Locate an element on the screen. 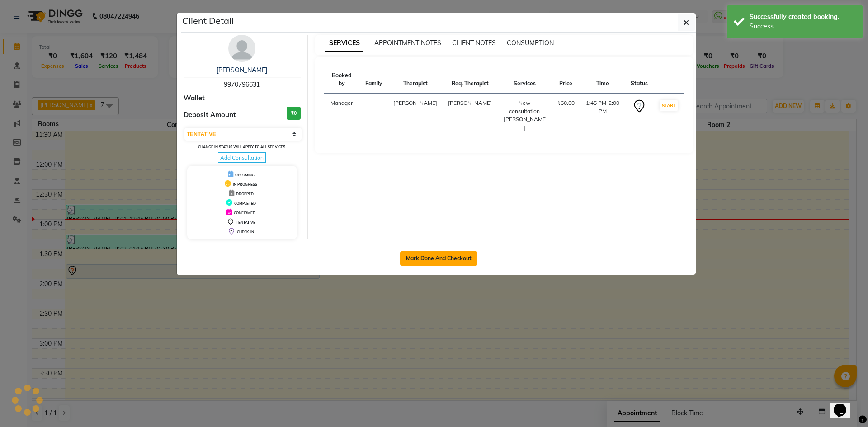 The image size is (868, 427). span: APPOINTMENT NOTES is located at coordinates (408, 43).